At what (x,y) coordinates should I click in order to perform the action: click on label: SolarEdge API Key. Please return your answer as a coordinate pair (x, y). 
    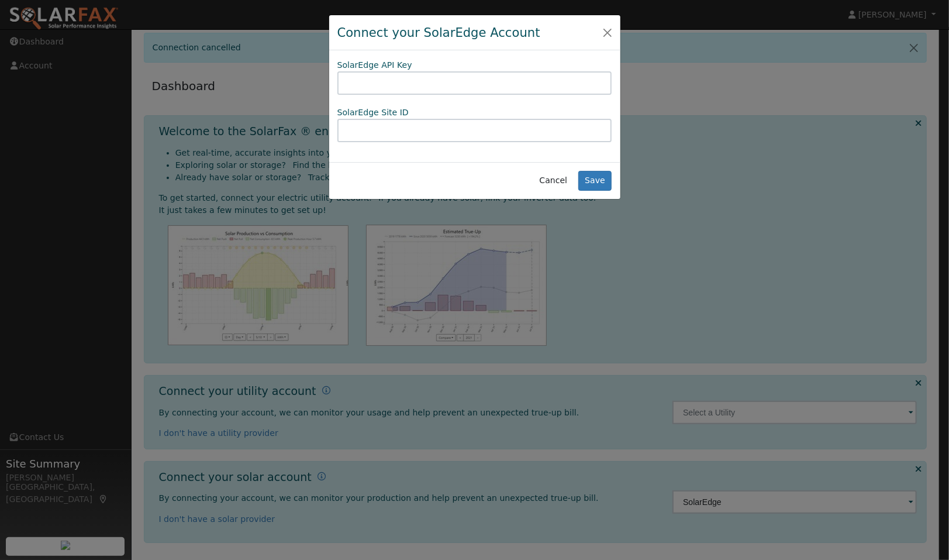
    Looking at the image, I should click on (375, 65).